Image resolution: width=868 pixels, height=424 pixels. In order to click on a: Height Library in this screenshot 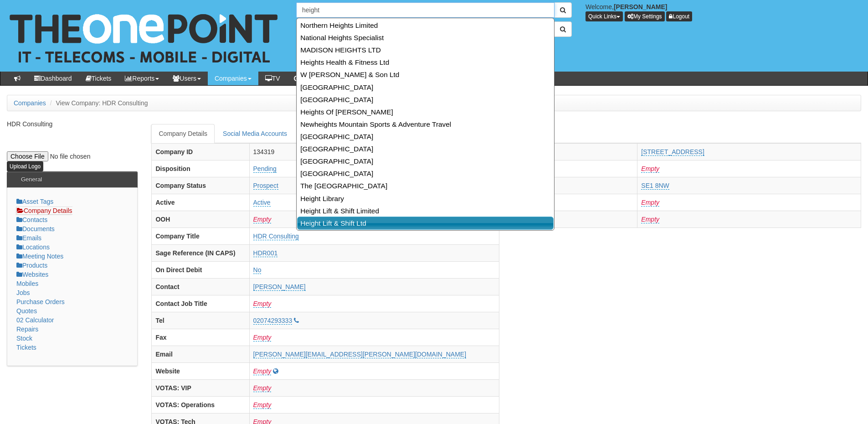, I will do `click(425, 199)`.